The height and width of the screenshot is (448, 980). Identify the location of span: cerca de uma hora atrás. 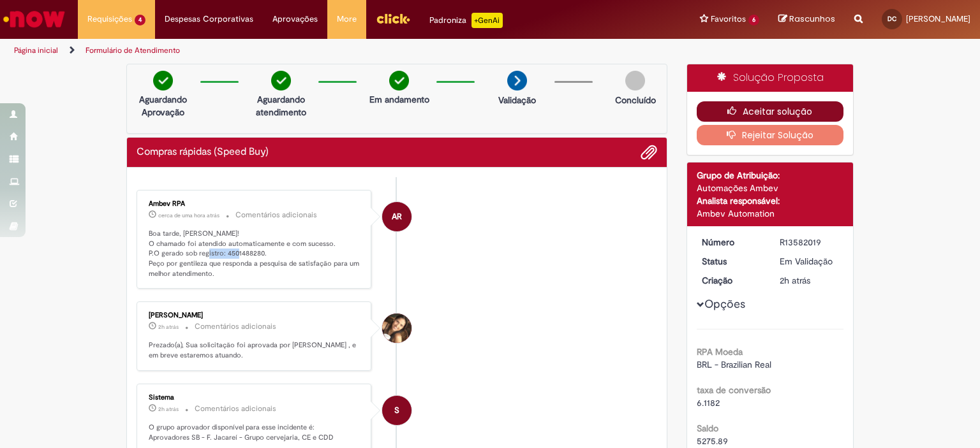
(189, 216).